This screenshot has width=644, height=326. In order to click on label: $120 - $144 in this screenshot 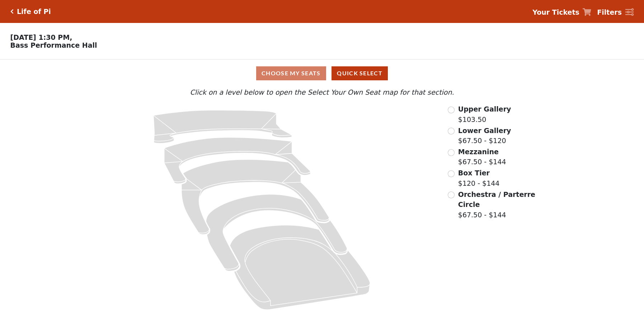, I will do `click(479, 178)`.